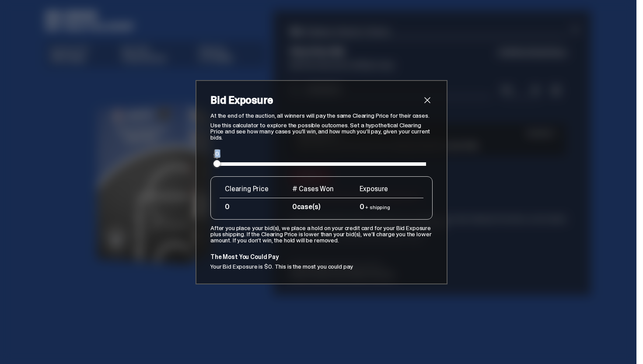 The height and width of the screenshot is (364, 643). What do you see at coordinates (320, 206) in the screenshot?
I see `td: case(s)` at bounding box center [320, 206].